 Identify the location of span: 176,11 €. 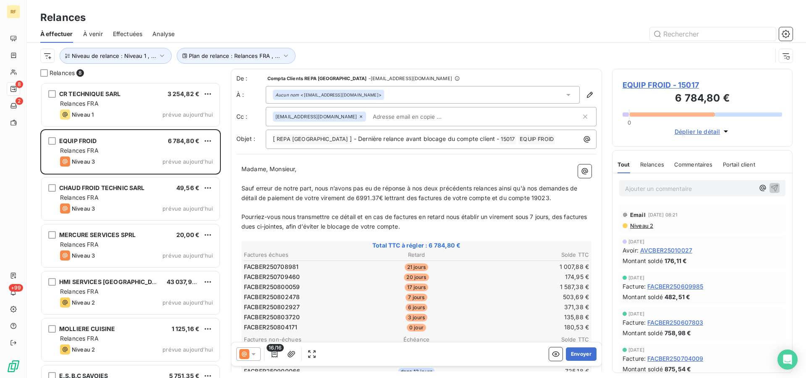
(676, 261).